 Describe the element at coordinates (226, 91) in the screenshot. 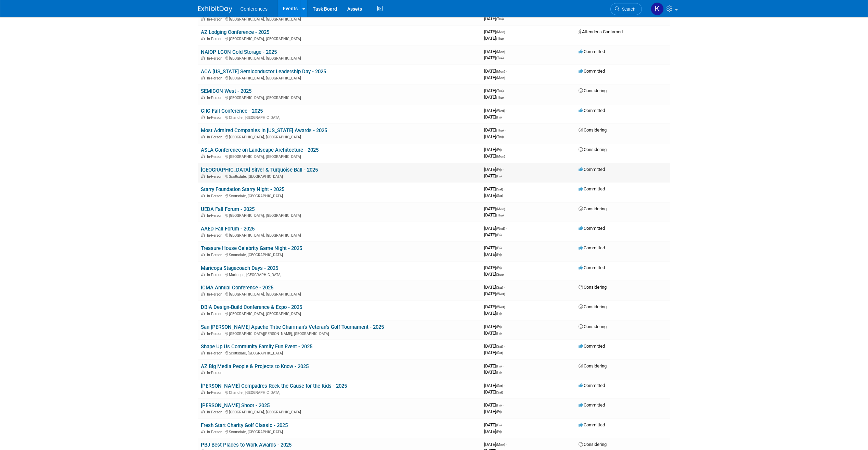

I see `a: SEMICON West - 2025` at that location.